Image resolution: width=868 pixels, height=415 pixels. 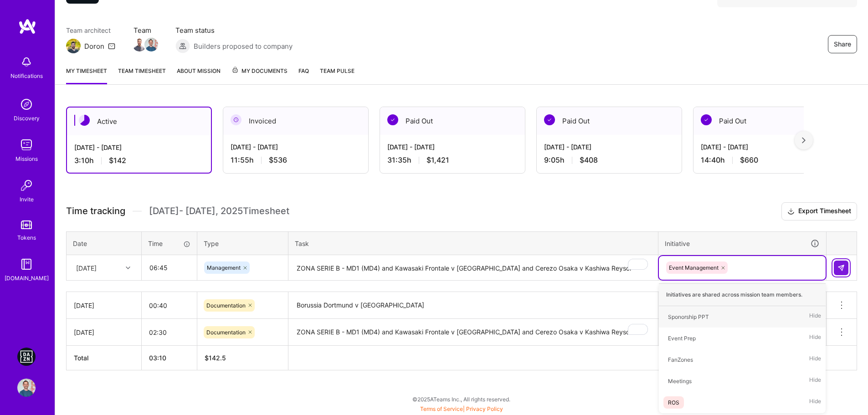 I want to click on a: FAQ, so click(x=304, y=75).